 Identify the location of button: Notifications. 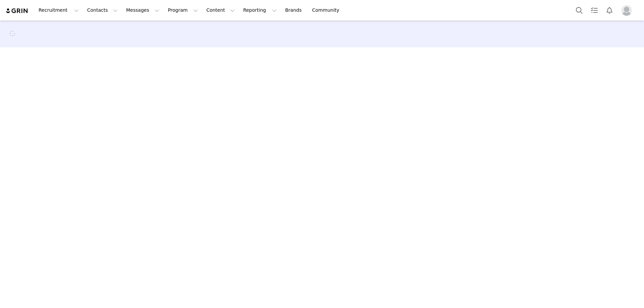
(609, 10).